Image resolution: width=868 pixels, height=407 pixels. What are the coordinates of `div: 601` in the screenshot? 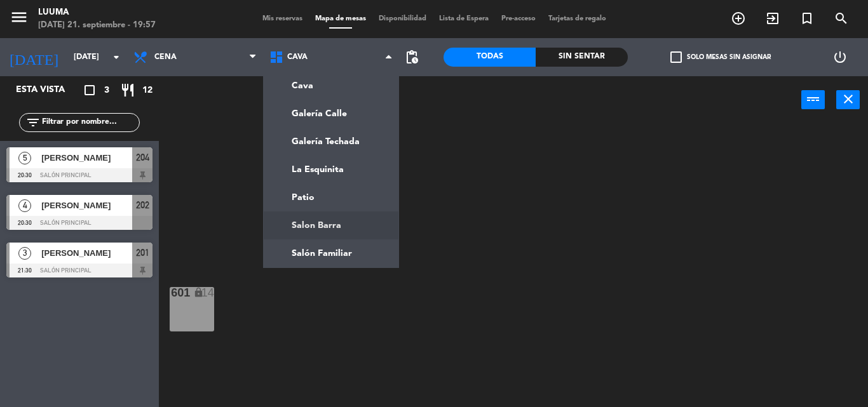 It's located at (171, 293).